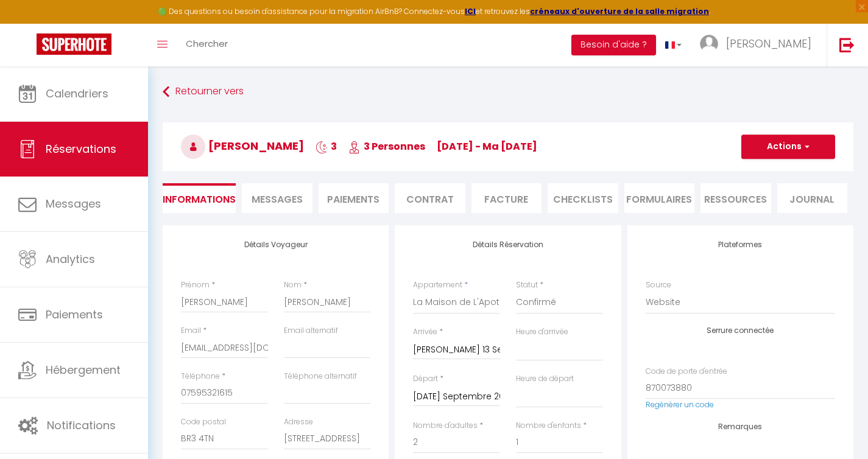 The image size is (868, 459). I want to click on a: Regénérer un code, so click(680, 404).